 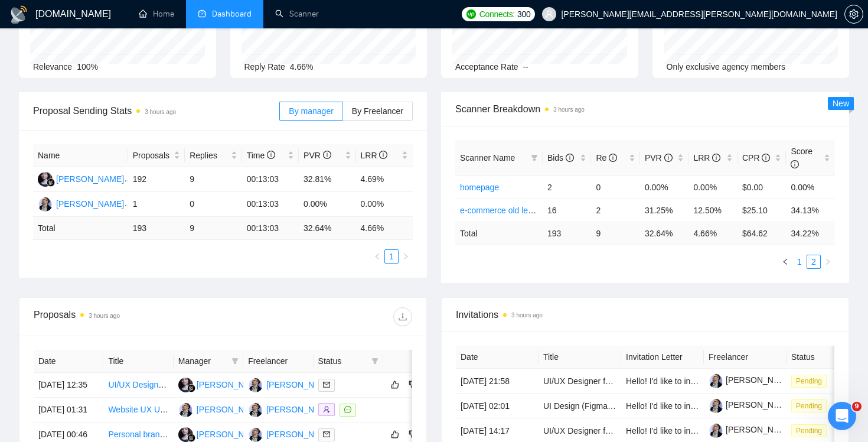 I want to click on span: 9, so click(x=857, y=406).